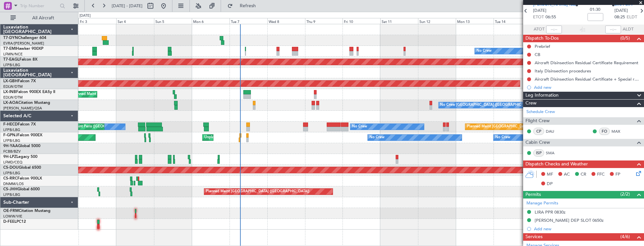  Describe the element at coordinates (399, 21) in the screenshot. I see `div: Sat 11` at that location.